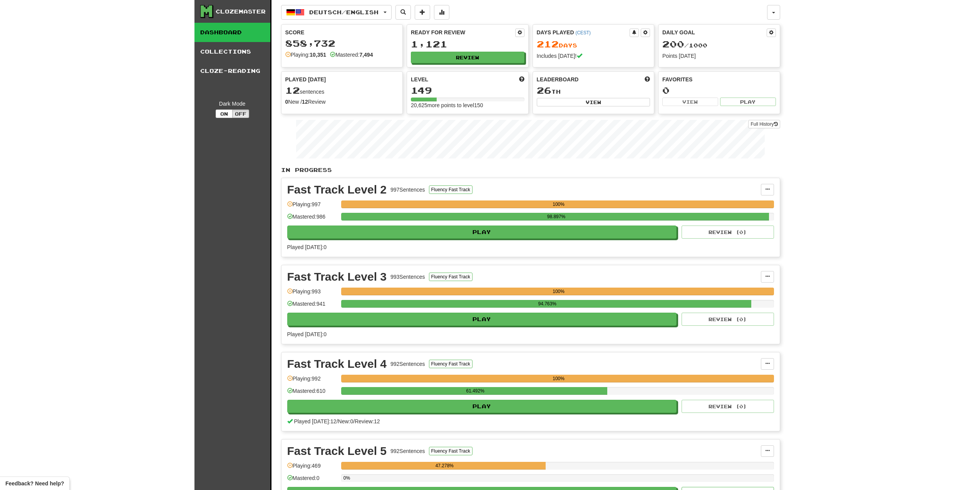 Image resolution: width=980 pixels, height=490 pixels. What do you see at coordinates (336, 12) in the screenshot?
I see `button: Deutsch/English` at bounding box center [336, 12].